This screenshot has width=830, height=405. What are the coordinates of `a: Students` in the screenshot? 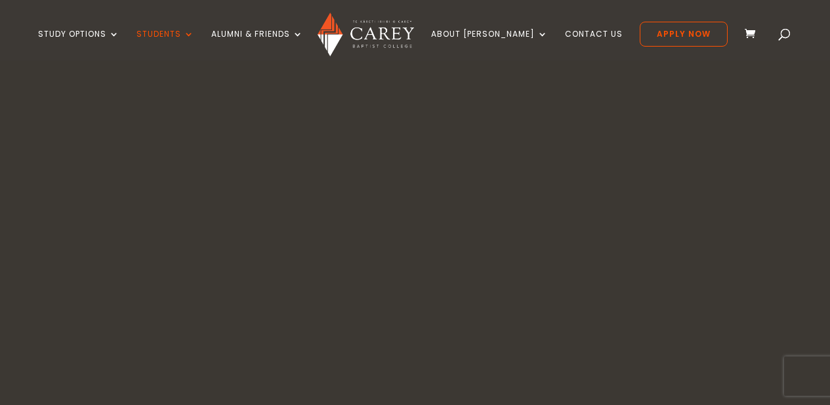 It's located at (165, 45).